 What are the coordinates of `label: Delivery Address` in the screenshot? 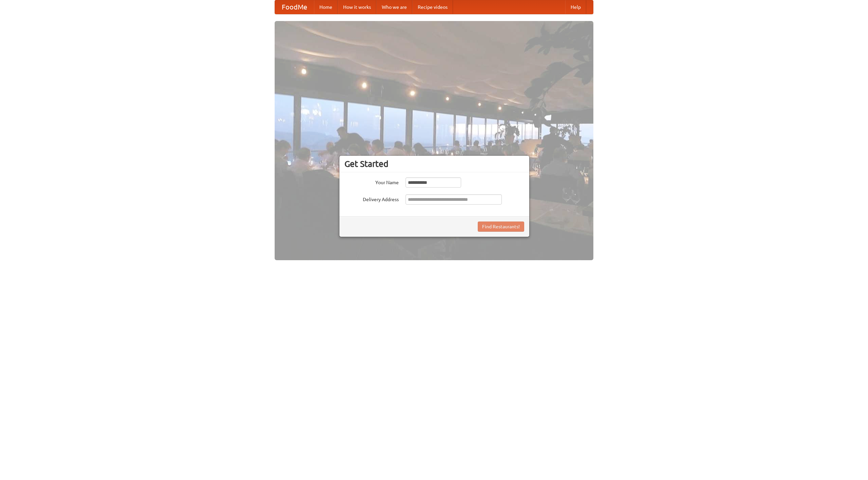 It's located at (372, 199).